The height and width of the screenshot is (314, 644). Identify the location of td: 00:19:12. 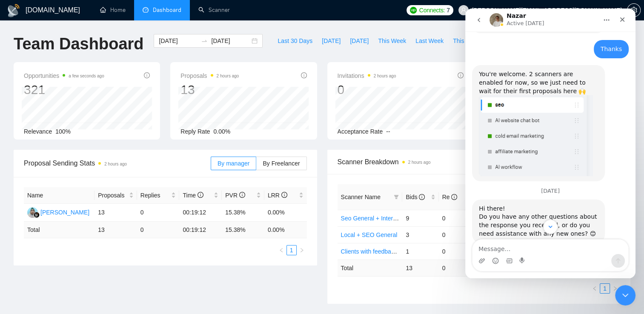
(201, 230).